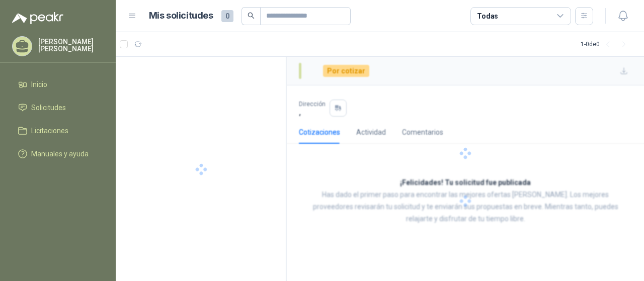 This screenshot has height=281, width=644. What do you see at coordinates (58, 107) in the screenshot?
I see `a: Solicitudes` at bounding box center [58, 107].